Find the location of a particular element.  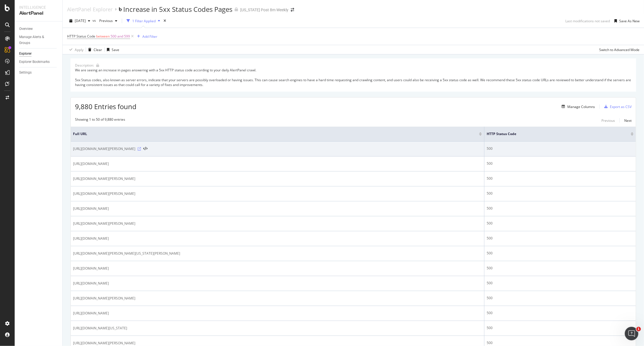

div: Showing 1 to 50 of 9,880 entries is located at coordinates (100, 121).